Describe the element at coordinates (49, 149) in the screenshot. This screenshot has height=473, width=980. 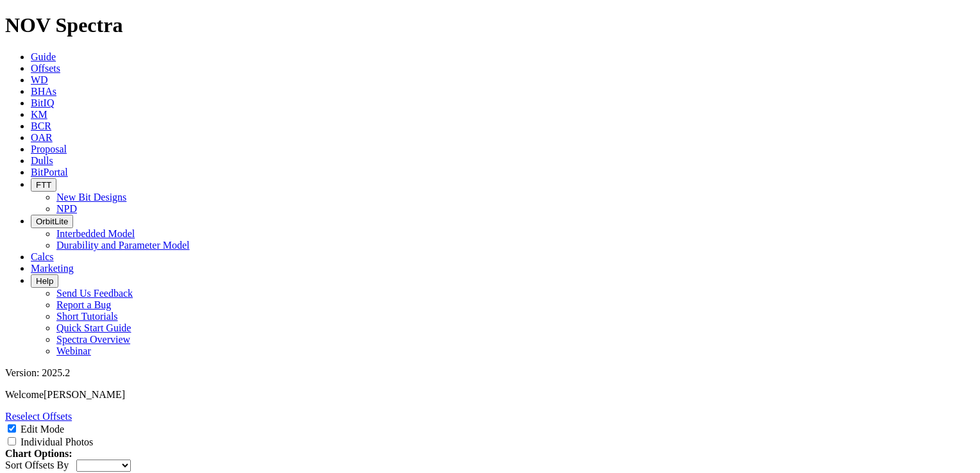
I see `a: Proposal` at that location.